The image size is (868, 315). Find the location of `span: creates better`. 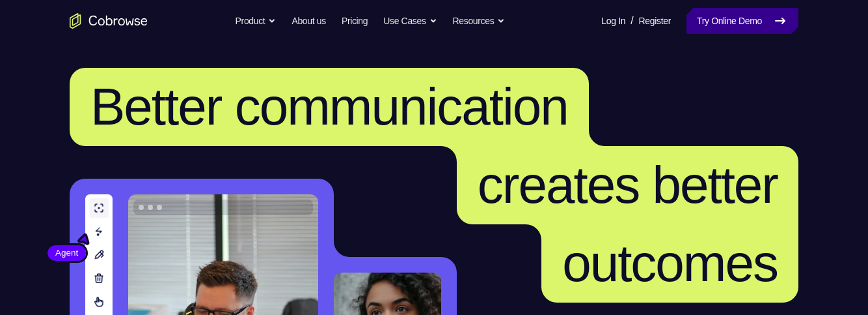

span: creates better is located at coordinates (627, 185).